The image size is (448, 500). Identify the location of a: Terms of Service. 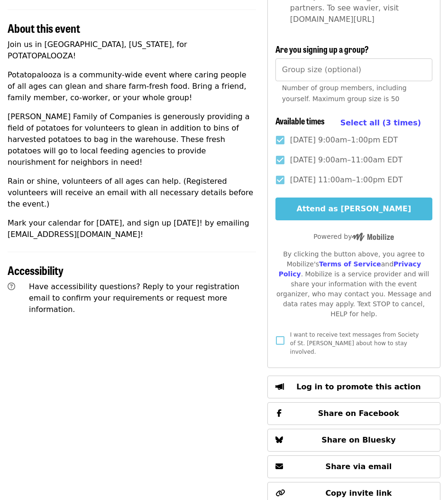
(351, 264).